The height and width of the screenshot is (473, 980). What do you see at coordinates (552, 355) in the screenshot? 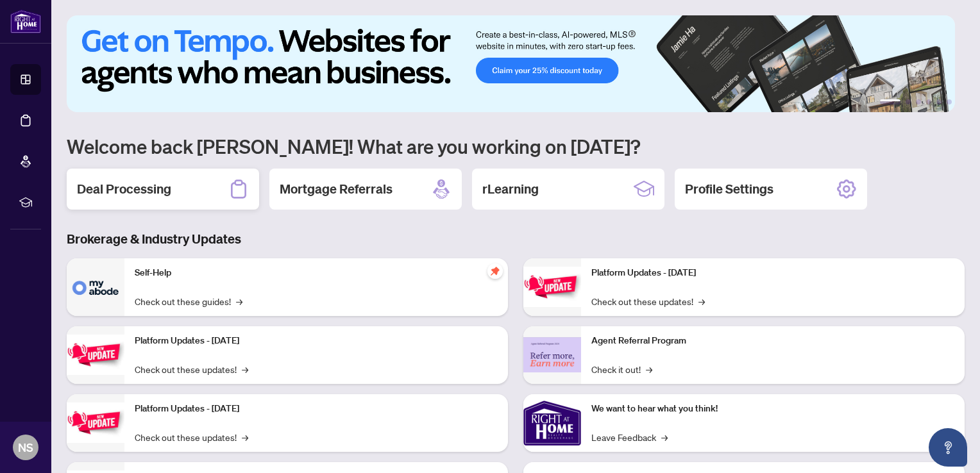
I see `img: Agent Referral Program` at bounding box center [552, 355].